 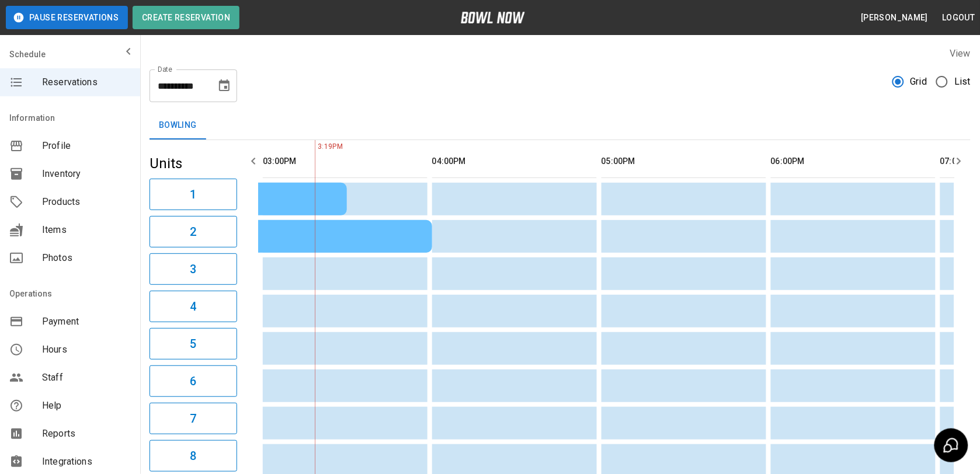 What do you see at coordinates (193, 456) in the screenshot?
I see `h6: 8` at bounding box center [193, 456].